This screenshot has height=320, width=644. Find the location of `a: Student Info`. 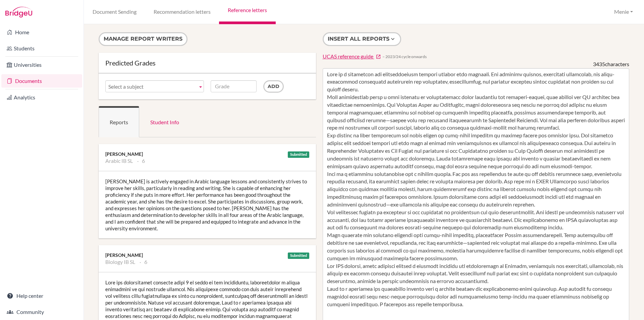

a: Student Info is located at coordinates (164, 122).